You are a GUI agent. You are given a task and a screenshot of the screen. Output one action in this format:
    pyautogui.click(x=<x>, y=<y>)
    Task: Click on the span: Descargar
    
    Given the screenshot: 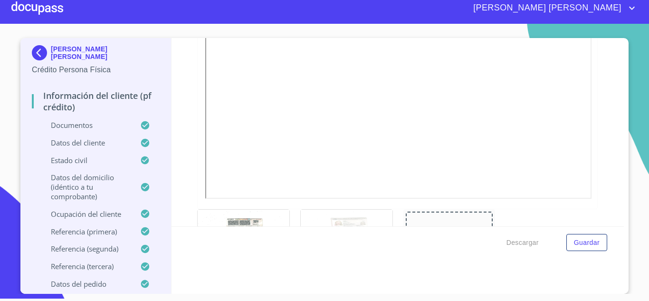 What is the action you would take?
    pyautogui.click(x=523, y=242)
    